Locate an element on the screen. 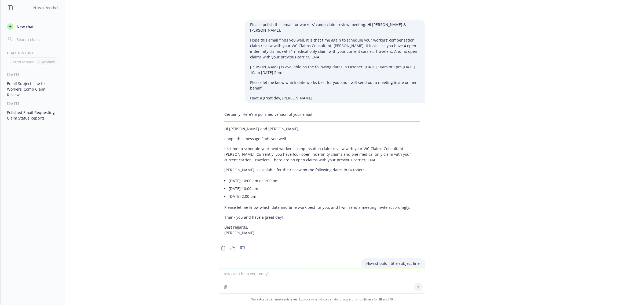 The width and height of the screenshot is (644, 305). p: Current account is located at coordinates (22, 62).